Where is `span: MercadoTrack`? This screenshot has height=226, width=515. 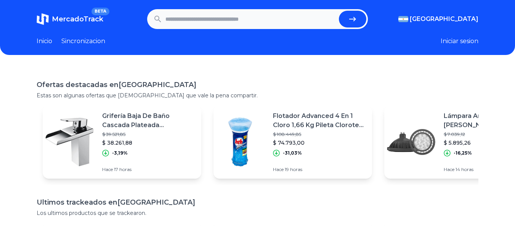
span: MercadoTrack is located at coordinates (77, 19).